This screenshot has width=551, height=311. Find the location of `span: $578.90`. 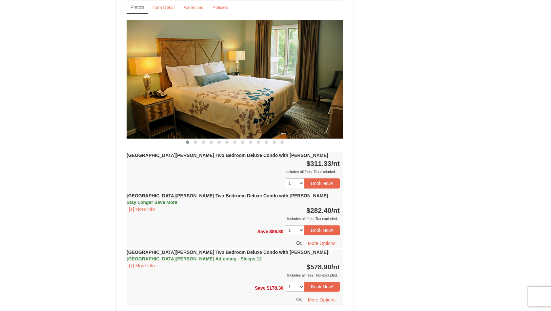

span: $578.90 is located at coordinates (319, 266).